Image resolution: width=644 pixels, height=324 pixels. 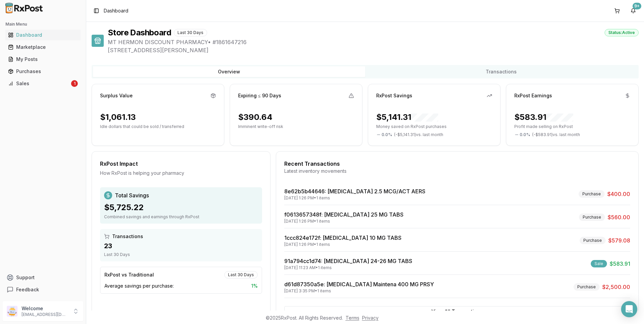 What do you see at coordinates (43, 71) in the screenshot?
I see `button: Purchases` at bounding box center [43, 71].